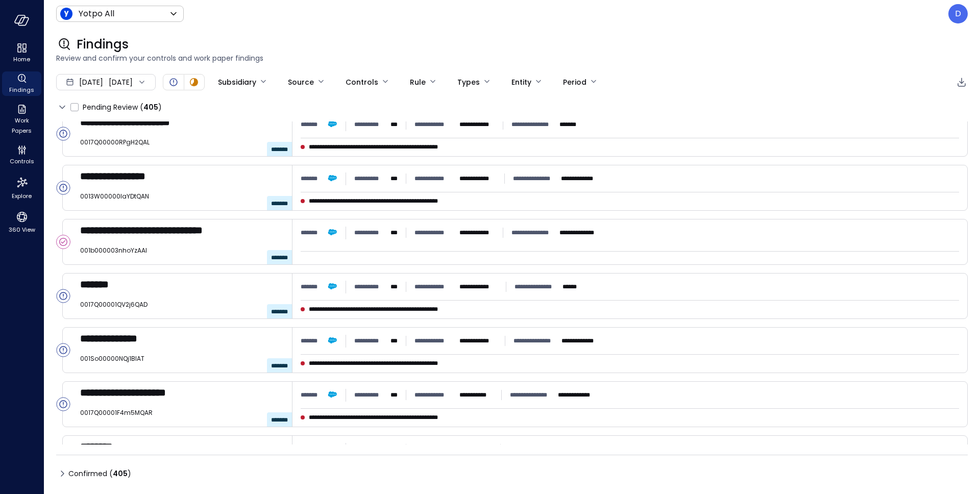 The height and width of the screenshot is (494, 980). What do you see at coordinates (182, 359) in the screenshot?
I see `span: 001So00000NQj1BIAT` at bounding box center [182, 359].